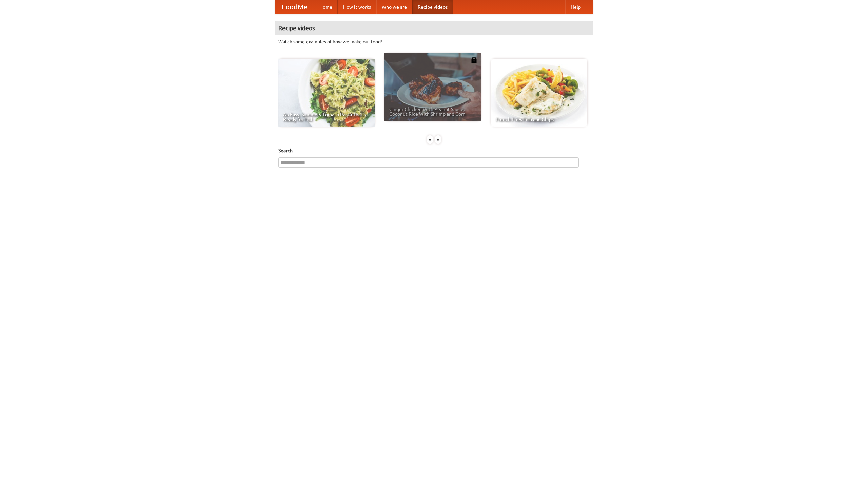 Image resolution: width=868 pixels, height=480 pixels. I want to click on h4: Recipe videos, so click(434, 28).